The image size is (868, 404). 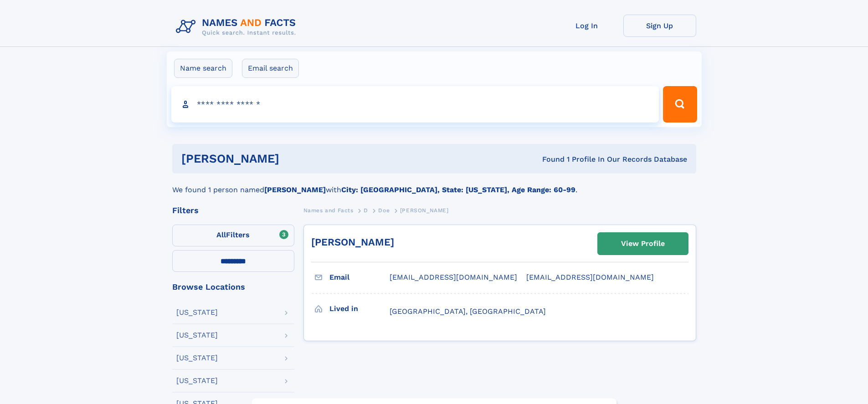 What do you see at coordinates (659, 26) in the screenshot?
I see `a: Sign Up` at bounding box center [659, 26].